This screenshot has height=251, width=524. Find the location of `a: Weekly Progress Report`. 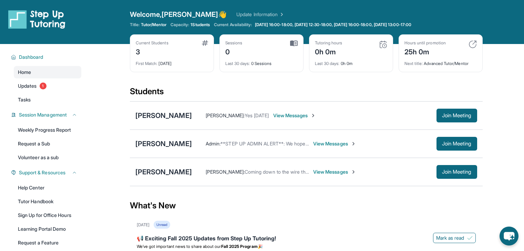

a: Weekly Progress Report is located at coordinates (48, 130).